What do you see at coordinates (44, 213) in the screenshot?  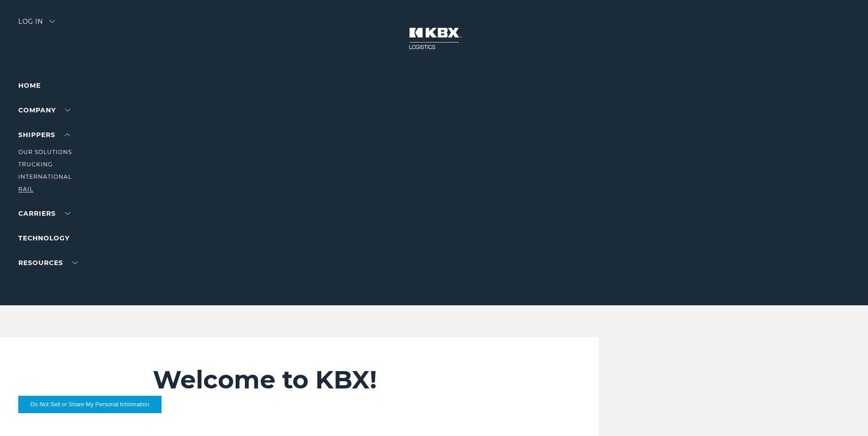 I see `a: Carriers` at bounding box center [44, 213].